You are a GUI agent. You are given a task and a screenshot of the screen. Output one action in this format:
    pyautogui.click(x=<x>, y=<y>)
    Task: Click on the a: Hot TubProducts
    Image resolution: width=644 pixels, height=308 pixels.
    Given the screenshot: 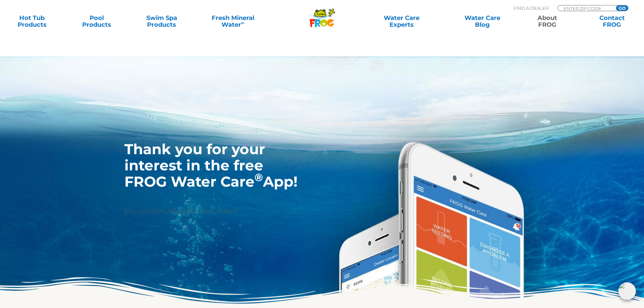 What is the action you would take?
    pyautogui.click(x=32, y=21)
    